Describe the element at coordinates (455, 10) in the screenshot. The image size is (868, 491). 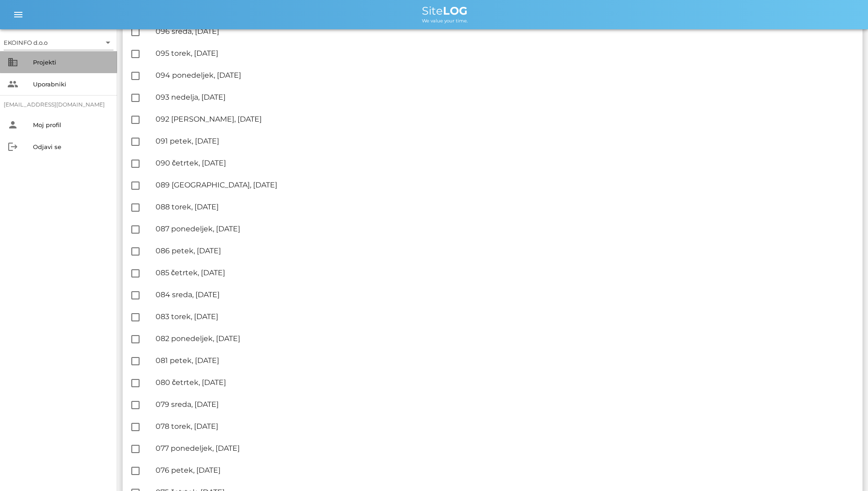
I see `b: LOG` at that location.